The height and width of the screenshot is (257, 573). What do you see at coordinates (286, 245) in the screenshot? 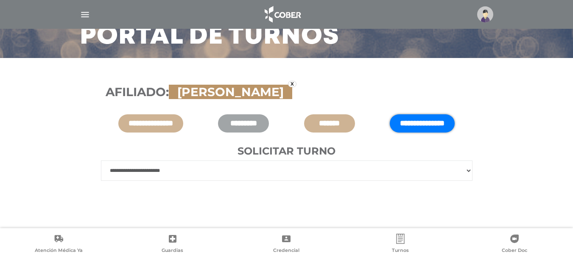
I see `a: Credencial` at bounding box center [286, 245].